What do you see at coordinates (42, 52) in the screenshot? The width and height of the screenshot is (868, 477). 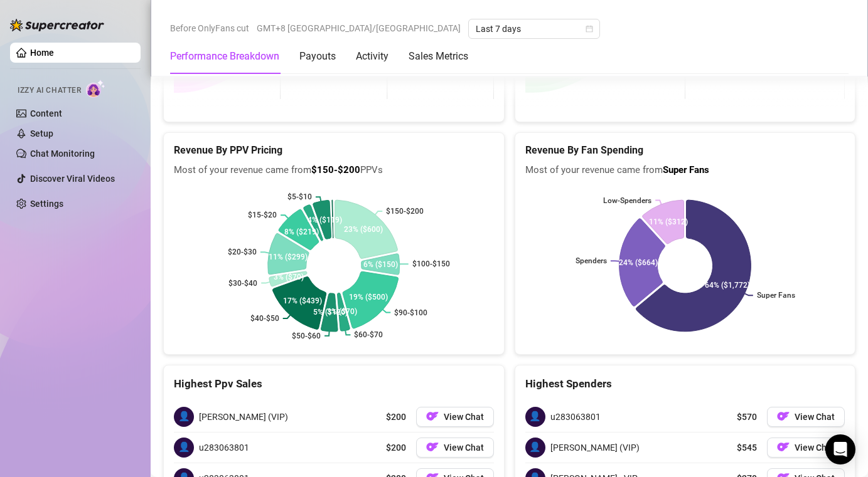 I see `a: Home` at bounding box center [42, 52].